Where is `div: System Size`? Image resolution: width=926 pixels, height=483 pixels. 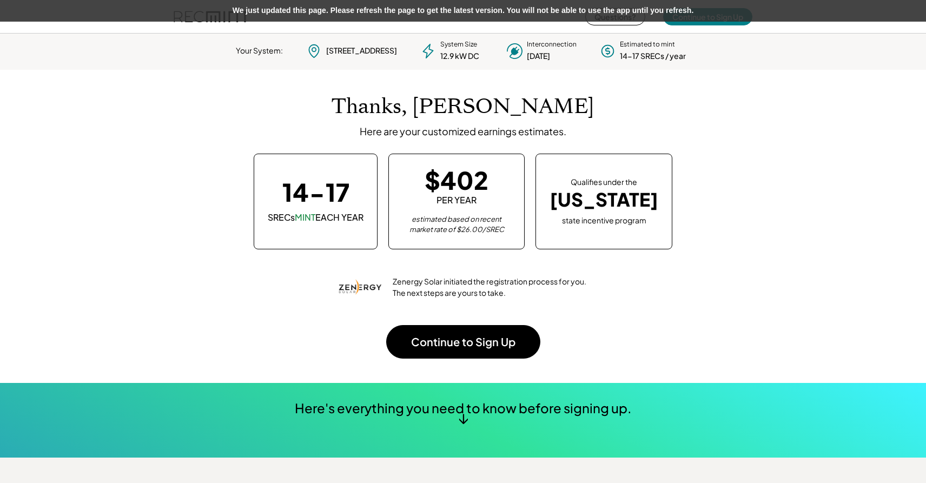 div: System Size is located at coordinates (459, 44).